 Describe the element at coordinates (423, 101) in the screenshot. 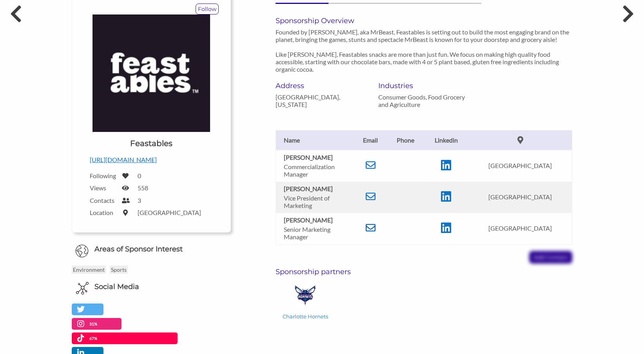

I see `p: Consumer Goods, Food Grocery and Agriculture` at that location.